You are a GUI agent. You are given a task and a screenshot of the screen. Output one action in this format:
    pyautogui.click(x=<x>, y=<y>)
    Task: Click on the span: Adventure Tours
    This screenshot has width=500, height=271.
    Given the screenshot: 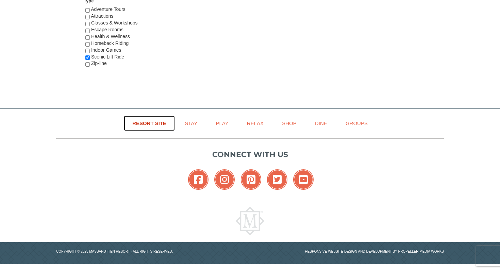 What is the action you would take?
    pyautogui.click(x=108, y=9)
    